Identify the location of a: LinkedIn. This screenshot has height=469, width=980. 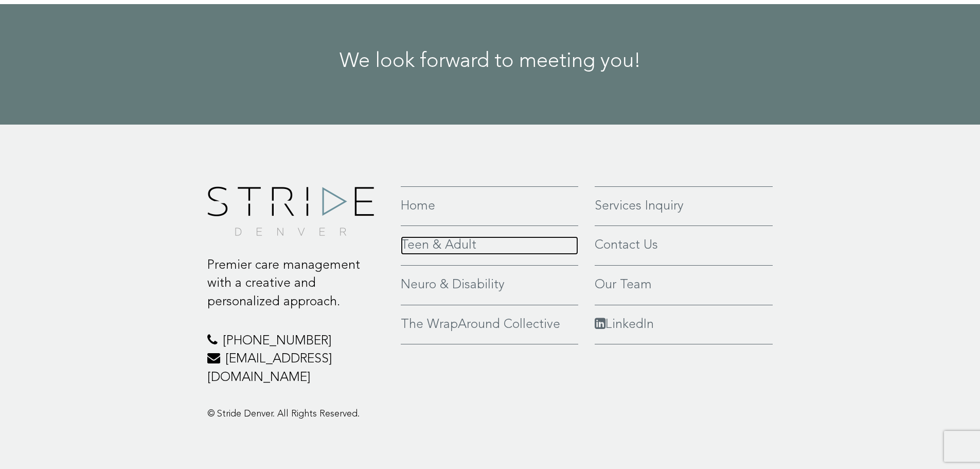
(683, 325).